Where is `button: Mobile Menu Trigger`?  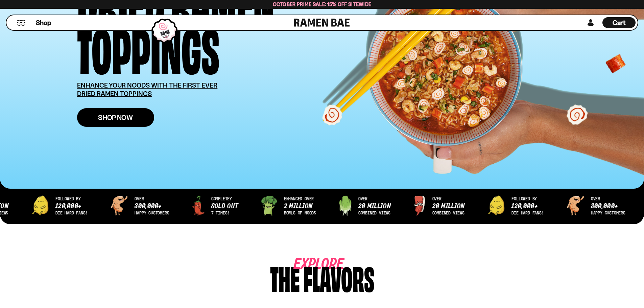
button: Mobile Menu Trigger is located at coordinates (21, 23).